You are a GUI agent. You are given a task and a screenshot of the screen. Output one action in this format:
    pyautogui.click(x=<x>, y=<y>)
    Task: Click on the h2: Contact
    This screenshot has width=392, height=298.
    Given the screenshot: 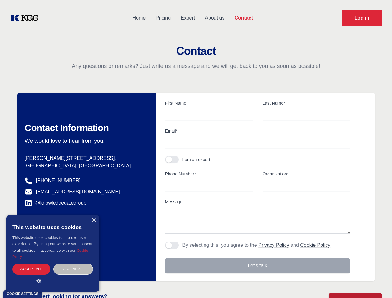 What is the action you would take?
    pyautogui.click(x=196, y=51)
    